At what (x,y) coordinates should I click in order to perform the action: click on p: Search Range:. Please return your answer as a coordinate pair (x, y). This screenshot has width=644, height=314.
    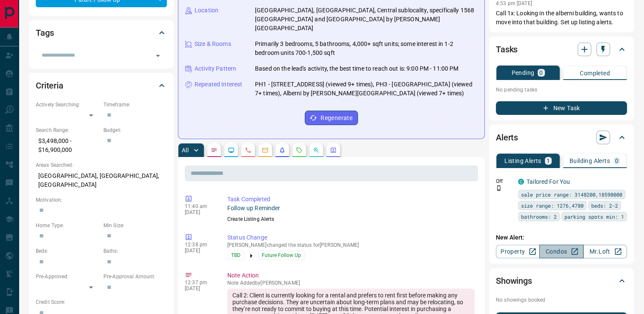
    Looking at the image, I should click on (68, 130).